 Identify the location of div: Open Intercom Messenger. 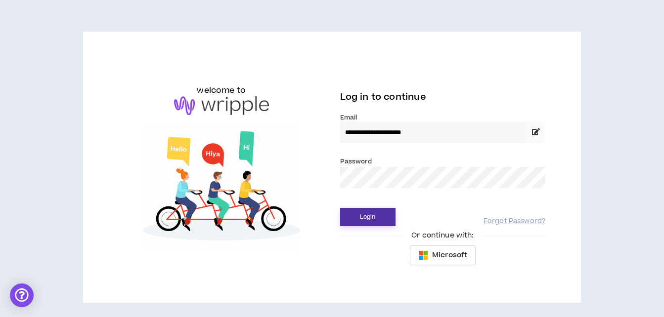
(22, 295).